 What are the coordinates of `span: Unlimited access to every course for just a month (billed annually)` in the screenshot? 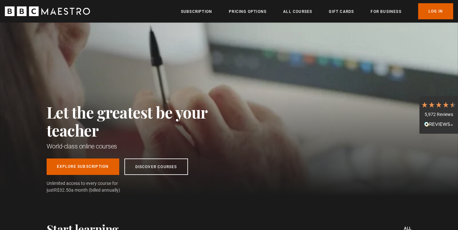 It's located at (90, 187).